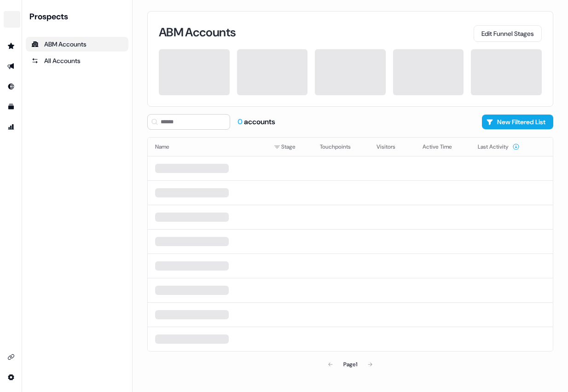 The height and width of the screenshot is (392, 568). Describe the element at coordinates (508, 34) in the screenshot. I see `button: Edit Funnel Stages` at that location.